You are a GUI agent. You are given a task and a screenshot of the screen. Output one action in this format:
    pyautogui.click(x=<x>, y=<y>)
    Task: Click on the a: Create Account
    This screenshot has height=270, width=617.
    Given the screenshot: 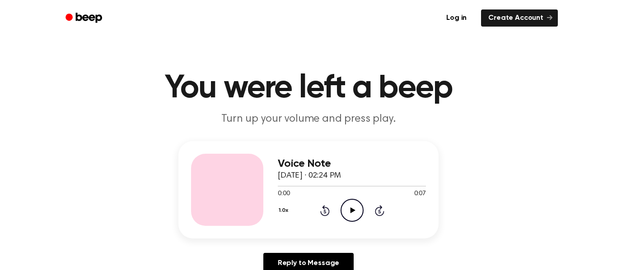 What is the action you would take?
    pyautogui.click(x=519, y=18)
    